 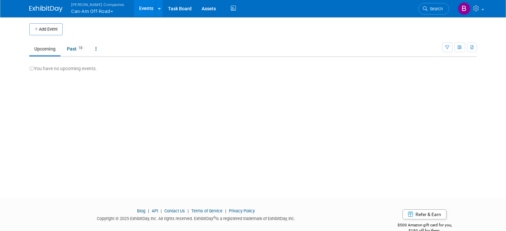 What do you see at coordinates (195, 218) in the screenshot?
I see `div: Copyright © 2025 ExhibitDay, Inc. All rights reserved. ExhibitDay is a registered trademark of Ex...` at bounding box center [195, 218].